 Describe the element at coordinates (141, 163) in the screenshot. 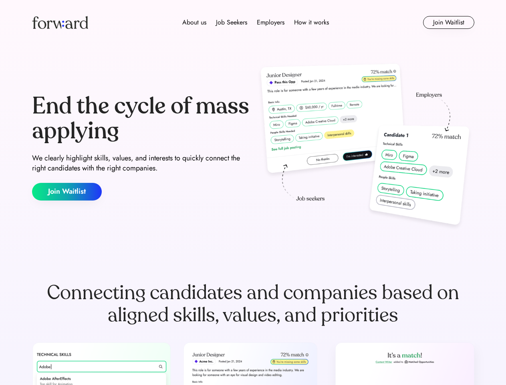

I see `div: We clearly highlight skills, values, and interests to quickly connect the right candidates with t...` at that location.